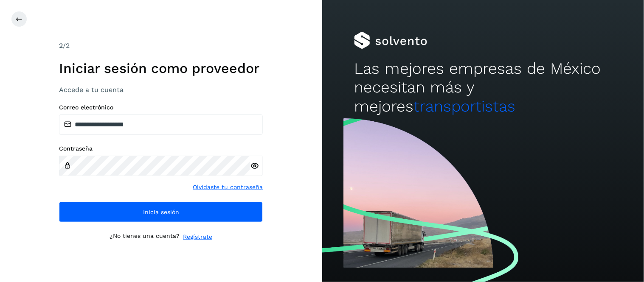  I want to click on label: Contraseña, so click(161, 148).